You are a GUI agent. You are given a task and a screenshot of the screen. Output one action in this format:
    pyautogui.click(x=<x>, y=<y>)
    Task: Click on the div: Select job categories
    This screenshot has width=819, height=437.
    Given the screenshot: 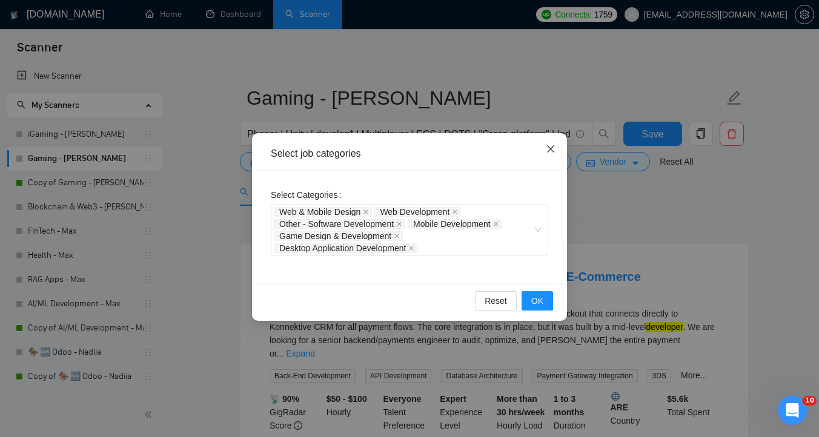 What is the action you would take?
    pyautogui.click(x=409, y=154)
    